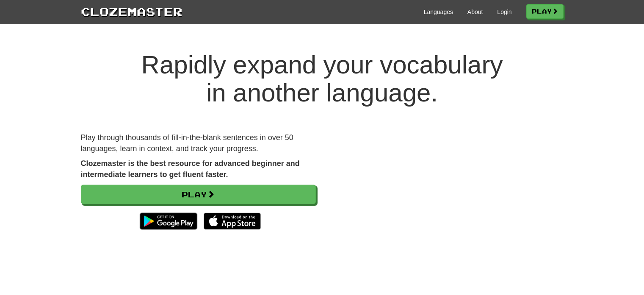 The width and height of the screenshot is (644, 295). I want to click on p: Play through thousands of fill-in-the-blank sentences in over 50 languages, learn in context, and..., so click(198, 143).